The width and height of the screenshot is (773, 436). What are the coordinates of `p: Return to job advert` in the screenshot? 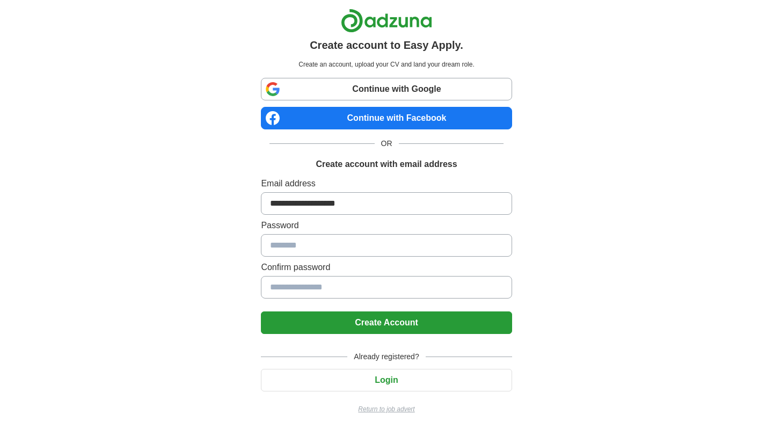 It's located at (386, 409).